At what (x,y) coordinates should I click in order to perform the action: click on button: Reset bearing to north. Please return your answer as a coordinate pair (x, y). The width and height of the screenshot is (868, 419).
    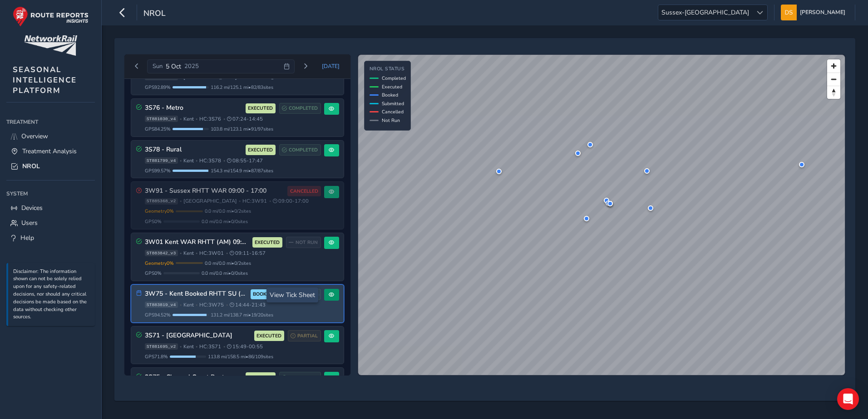
    Looking at the image, I should click on (834, 92).